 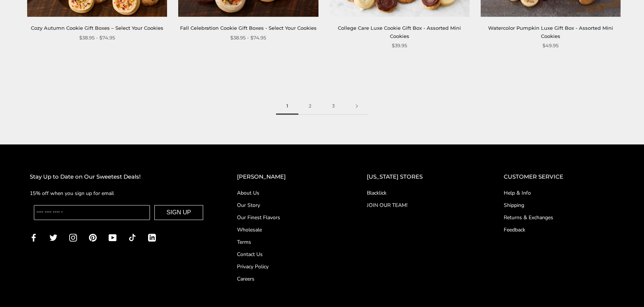 I want to click on h2: CUSTOMER SERVICE, so click(x=559, y=177).